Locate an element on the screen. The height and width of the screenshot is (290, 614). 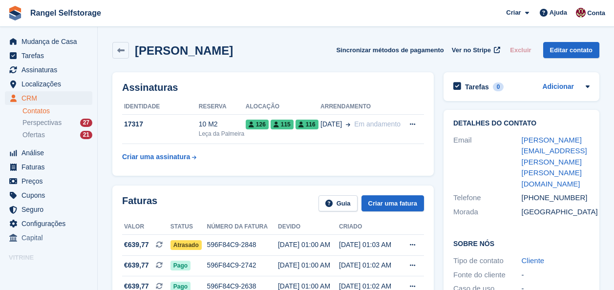
span: 115 is located at coordinates (282, 124).